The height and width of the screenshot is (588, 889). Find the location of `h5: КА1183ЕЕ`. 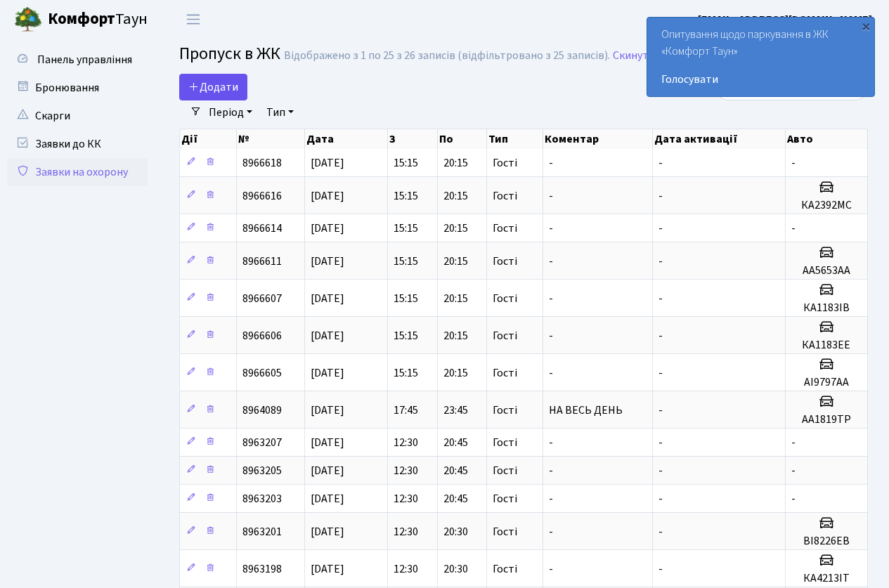

h5: КА1183ЕЕ is located at coordinates (826, 345).